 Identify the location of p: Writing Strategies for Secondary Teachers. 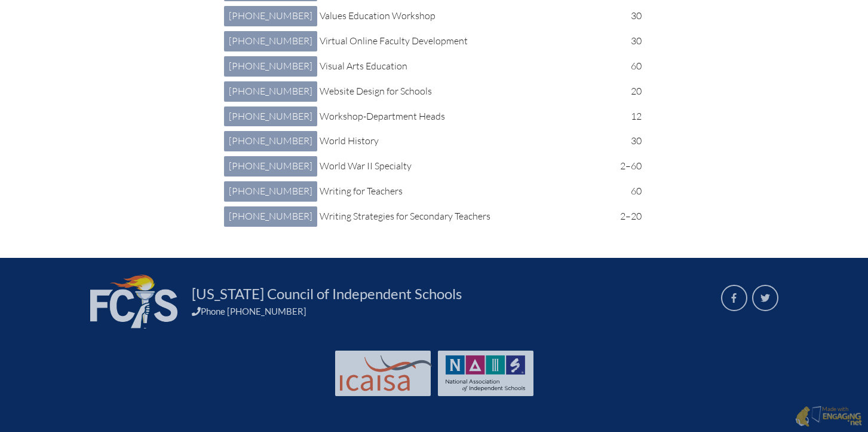
(463, 217).